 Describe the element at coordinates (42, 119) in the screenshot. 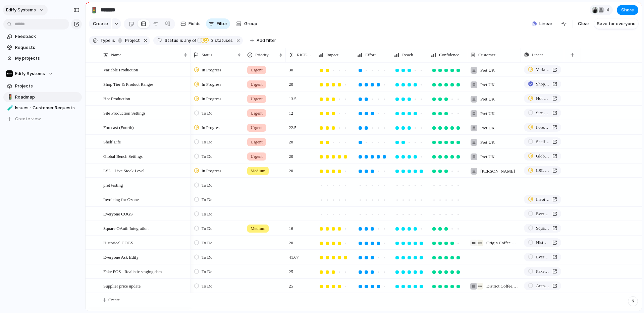

I see `button: Create view` at that location.